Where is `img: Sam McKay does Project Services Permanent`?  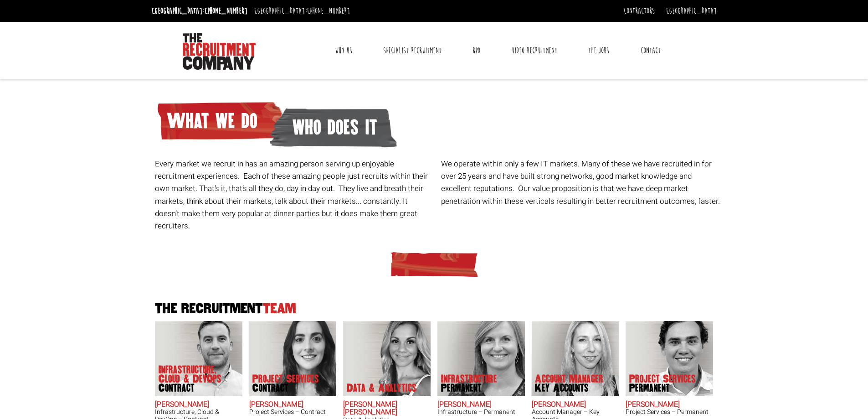 img: Sam McKay does Project Services Permanent is located at coordinates (669, 358).